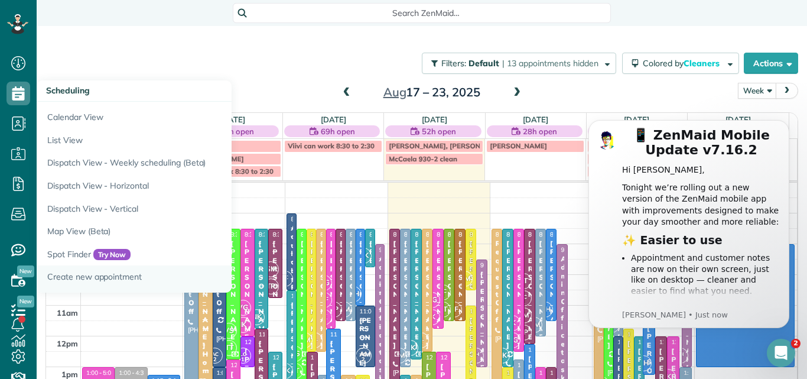 This screenshot has width=807, height=379. What do you see at coordinates (544, 234) in the screenshot?
I see `span: 8:30 - 12:15` at bounding box center [544, 234].